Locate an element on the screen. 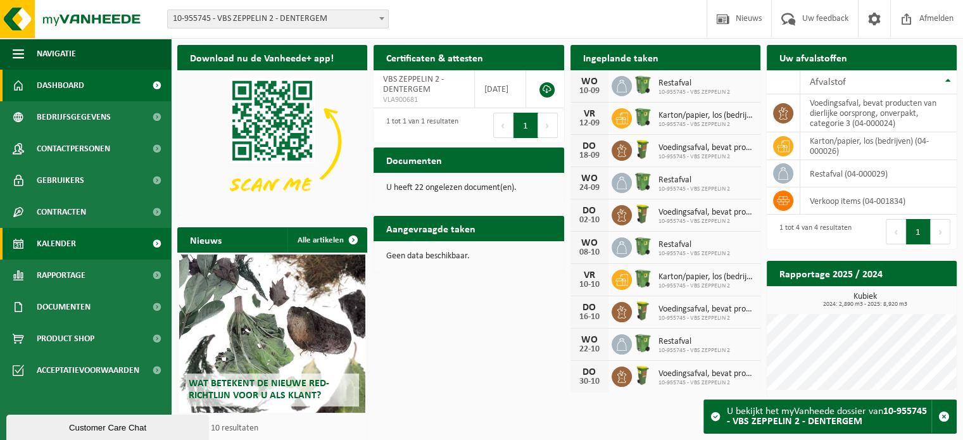 The height and width of the screenshot is (440, 963). div: 22-10 is located at coordinates (589, 349).